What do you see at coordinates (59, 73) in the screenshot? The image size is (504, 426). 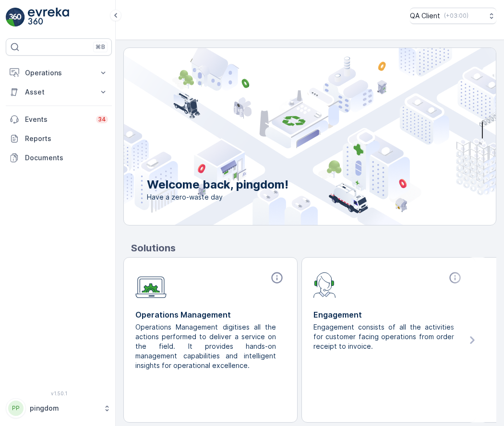 I see `button: Operations` at bounding box center [59, 73].